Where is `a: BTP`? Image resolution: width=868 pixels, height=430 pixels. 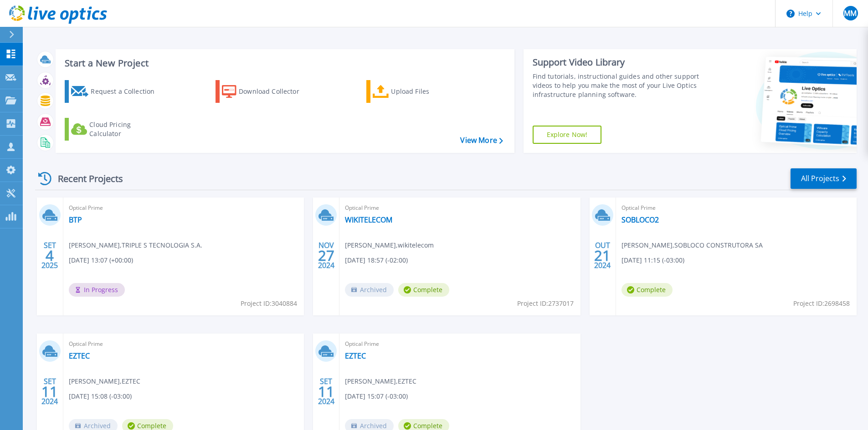 a: BTP is located at coordinates (75, 220).